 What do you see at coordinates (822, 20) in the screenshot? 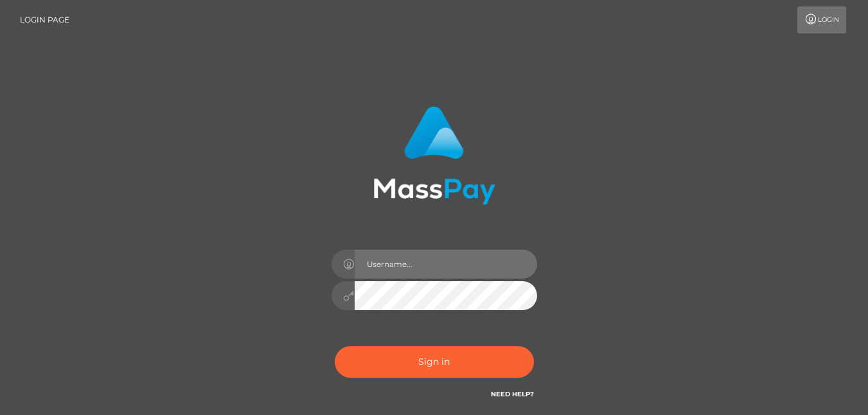
I see `a: Login` at bounding box center [822, 20].